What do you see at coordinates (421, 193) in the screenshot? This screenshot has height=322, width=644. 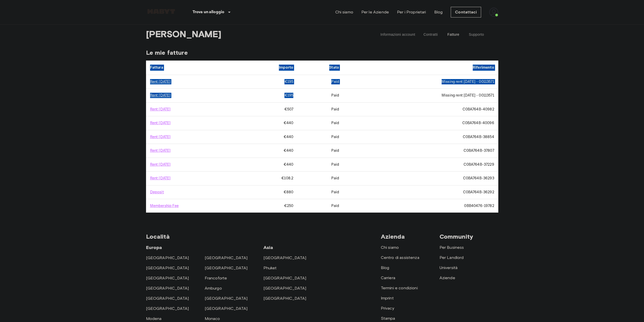 I see `td: C0BA764B-36292` at bounding box center [421, 193].